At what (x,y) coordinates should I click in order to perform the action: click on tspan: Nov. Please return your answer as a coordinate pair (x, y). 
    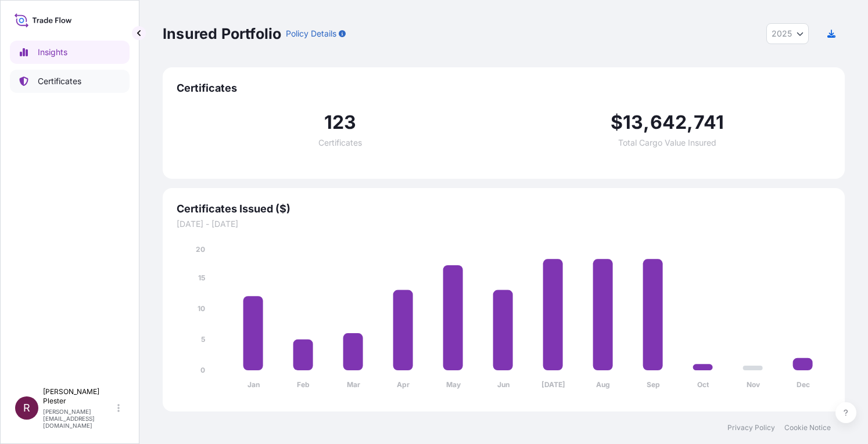
    Looking at the image, I should click on (753, 385).